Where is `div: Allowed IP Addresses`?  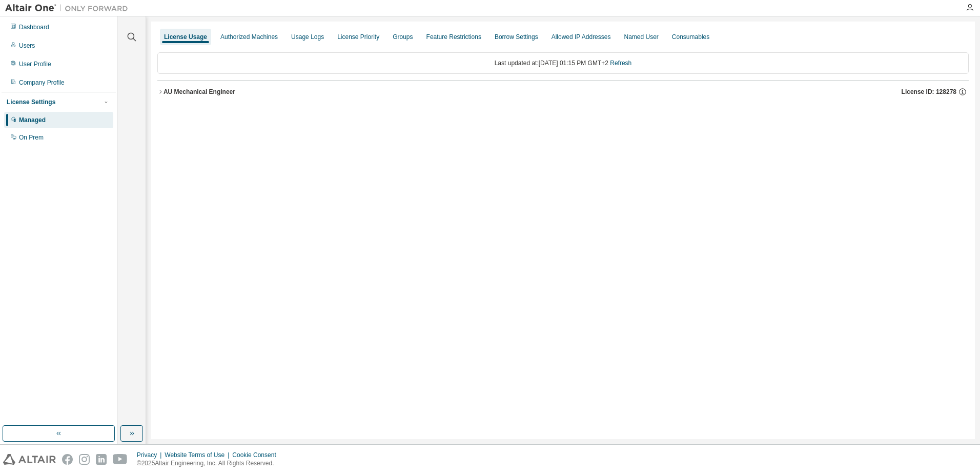 div: Allowed IP Addresses is located at coordinates (581, 37).